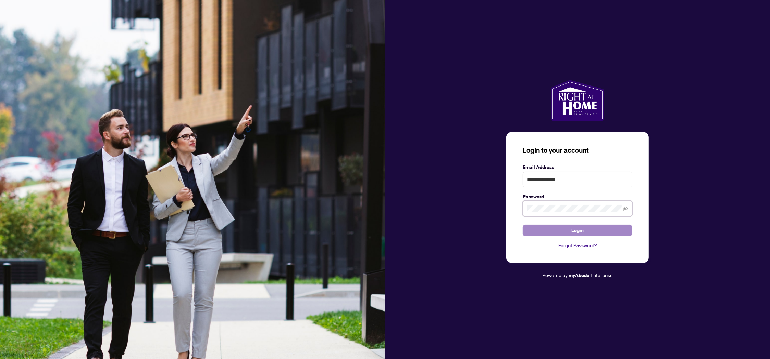 This screenshot has height=359, width=770. I want to click on label: Password, so click(577, 197).